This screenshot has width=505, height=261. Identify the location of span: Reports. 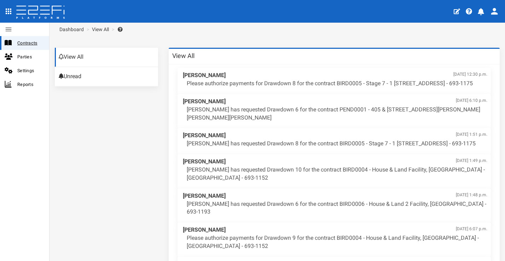
(30, 84).